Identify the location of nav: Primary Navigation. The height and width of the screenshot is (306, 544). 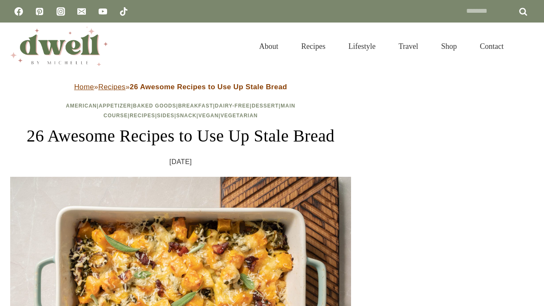
(382, 46).